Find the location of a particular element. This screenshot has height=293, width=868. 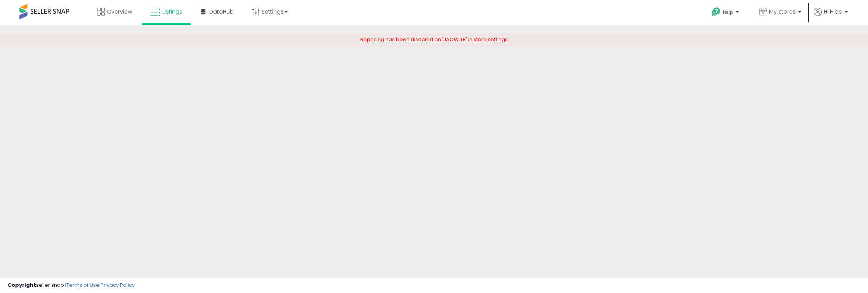

i: Get Help is located at coordinates (716, 12).